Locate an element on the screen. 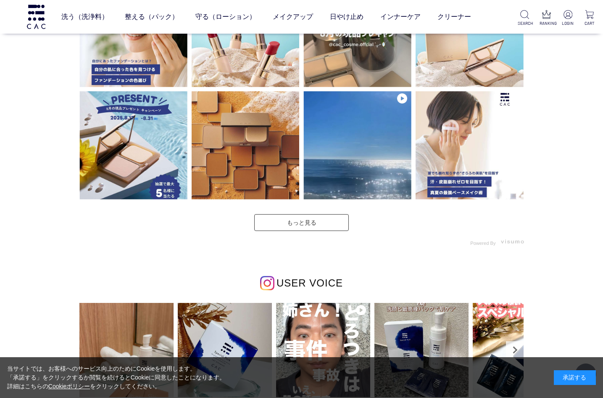 The image size is (603, 398). img: インスタグラムのロゴ is located at coordinates (267, 283).